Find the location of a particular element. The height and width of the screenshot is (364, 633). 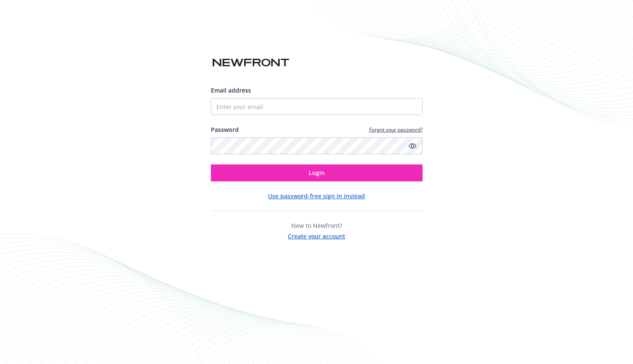

span: Login is located at coordinates (317, 172).